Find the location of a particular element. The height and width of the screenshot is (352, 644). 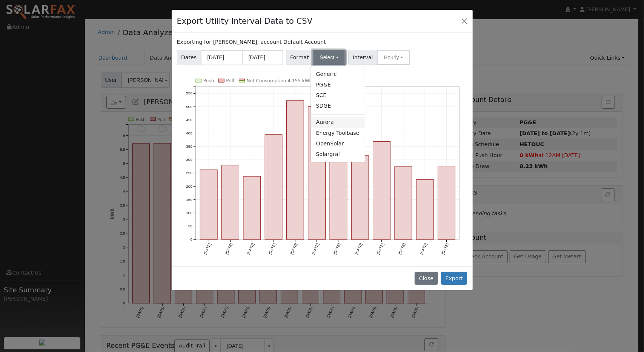

text: 150 is located at coordinates (189, 200).